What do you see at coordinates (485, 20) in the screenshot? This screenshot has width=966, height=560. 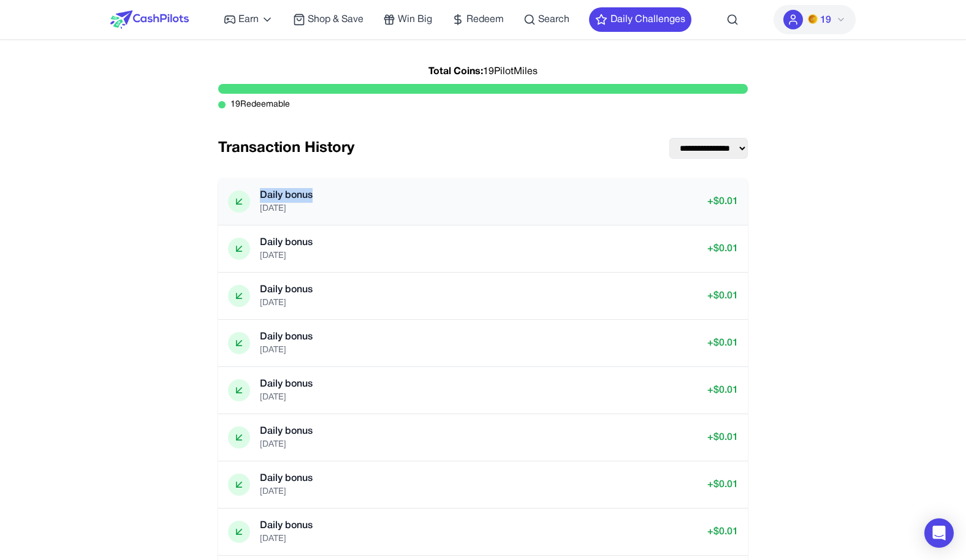 I see `span: Redeem` at bounding box center [485, 20].